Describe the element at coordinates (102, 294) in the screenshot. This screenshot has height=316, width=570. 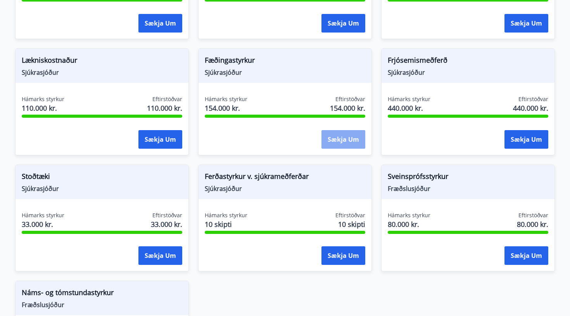
I see `span: Náms- og tómstundastyrkur` at that location.